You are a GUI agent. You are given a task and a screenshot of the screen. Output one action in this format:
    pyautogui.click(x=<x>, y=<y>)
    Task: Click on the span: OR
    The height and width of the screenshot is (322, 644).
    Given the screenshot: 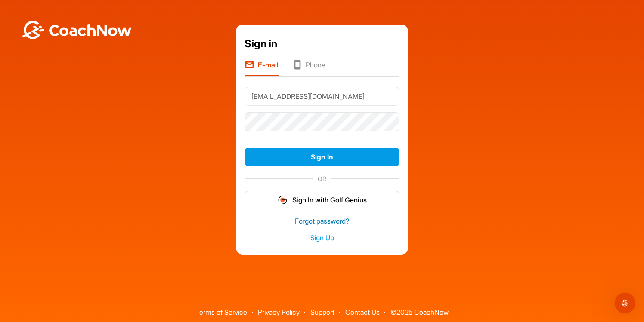 What is the action you would take?
    pyautogui.click(x=322, y=178)
    